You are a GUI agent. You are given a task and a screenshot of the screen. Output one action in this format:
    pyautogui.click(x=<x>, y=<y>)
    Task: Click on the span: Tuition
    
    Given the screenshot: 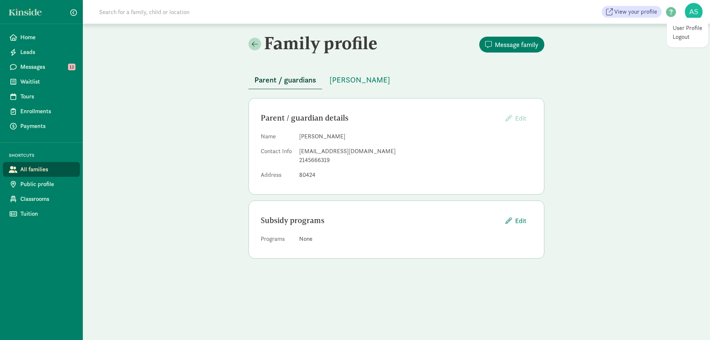 What is the action you would take?
    pyautogui.click(x=47, y=214)
    